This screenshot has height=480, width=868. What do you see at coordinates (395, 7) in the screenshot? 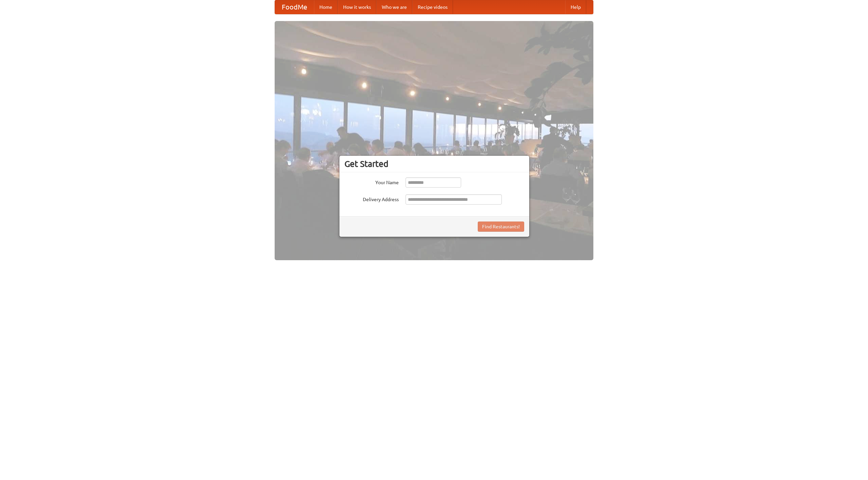
I see `a: Who we are` at bounding box center [395, 7].